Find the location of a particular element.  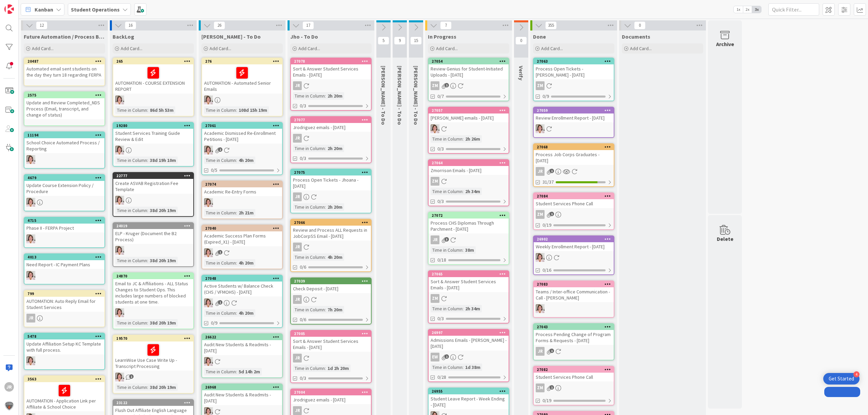

div: 27068 is located at coordinates (575, 147).